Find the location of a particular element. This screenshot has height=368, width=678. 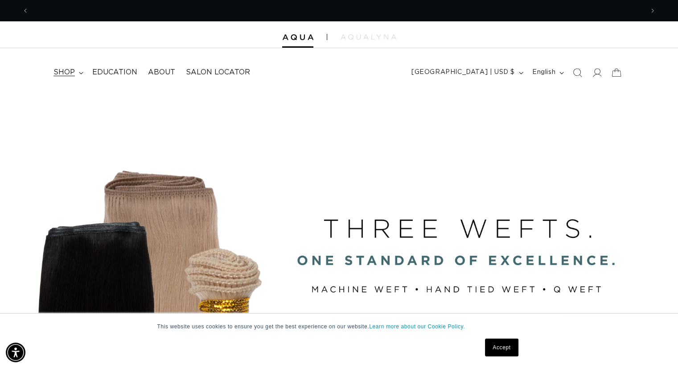

a: Salon Locator is located at coordinates (218, 72).